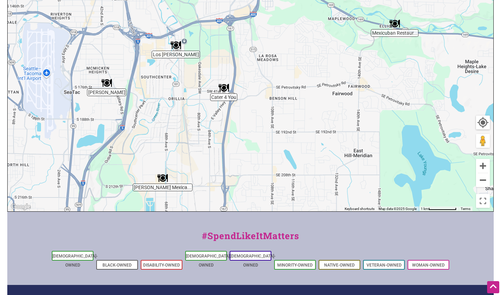 The height and width of the screenshot is (295, 501). What do you see at coordinates (107, 83) in the screenshot?
I see `div: Taquizas Trejo` at bounding box center [107, 83].